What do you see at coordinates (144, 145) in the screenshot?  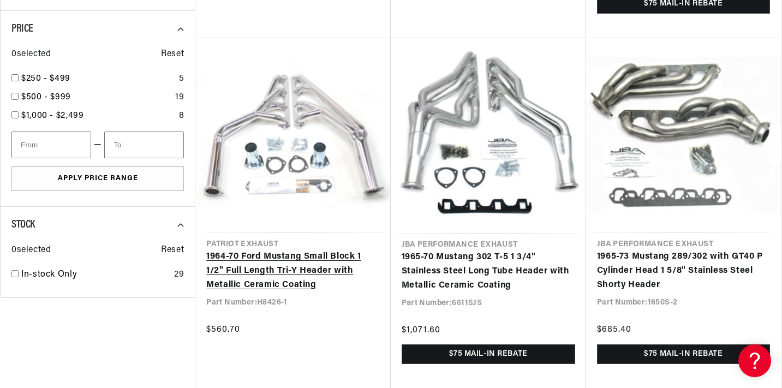 I see `input: To` at bounding box center [144, 145].